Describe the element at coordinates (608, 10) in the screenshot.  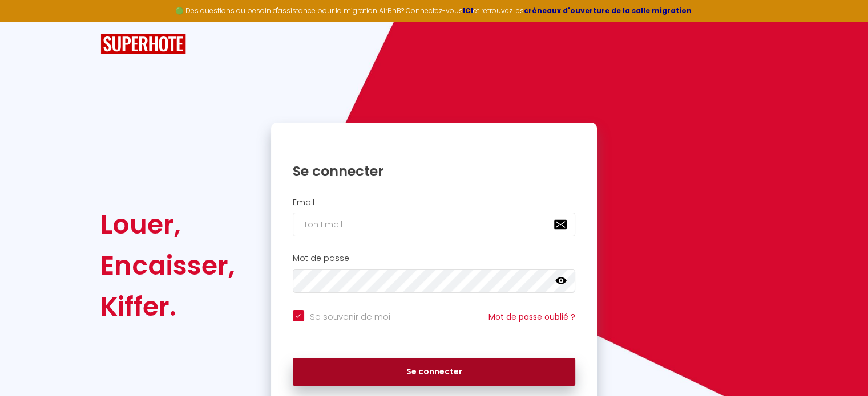
I see `strong: créneaux d'ouverture de la salle migration` at that location.